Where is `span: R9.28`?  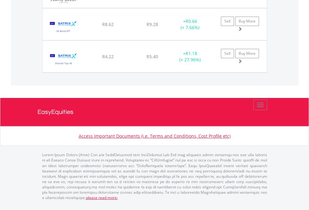
span: R9.28 is located at coordinates (152, 24).